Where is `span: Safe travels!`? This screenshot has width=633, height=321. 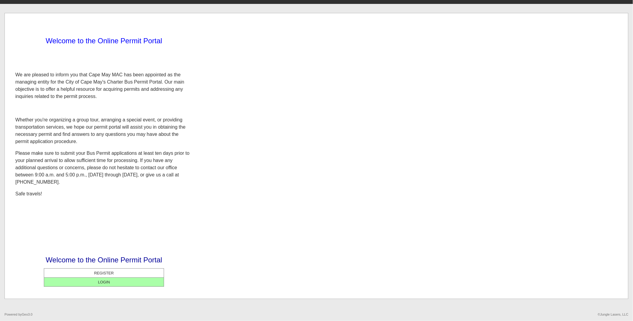 span: Safe travels! is located at coordinates (29, 194).